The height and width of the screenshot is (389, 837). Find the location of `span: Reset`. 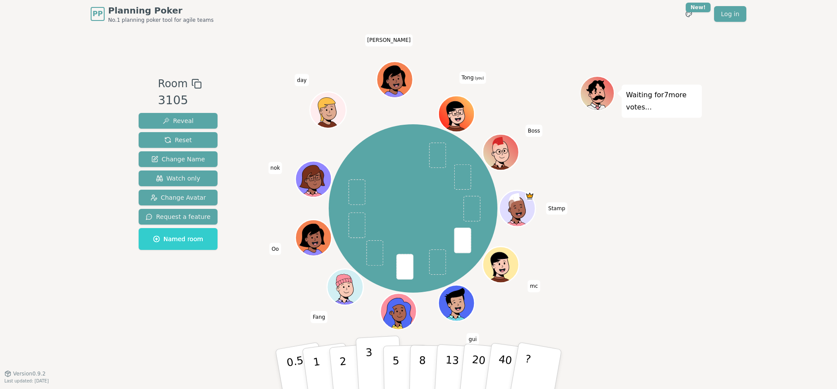

span: Reset is located at coordinates (178, 140).